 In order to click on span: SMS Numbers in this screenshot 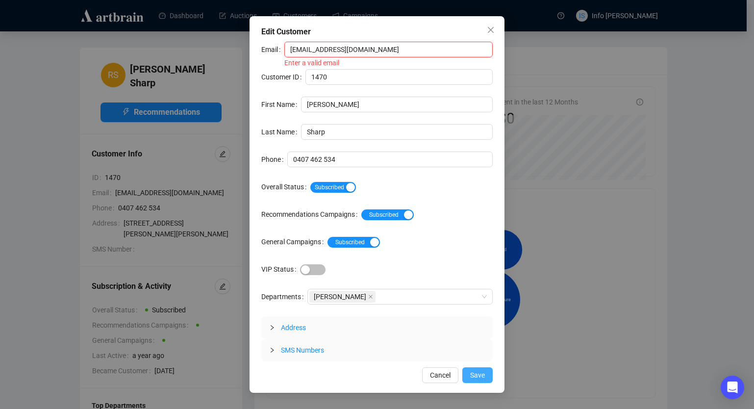, I will do `click(303, 350)`.